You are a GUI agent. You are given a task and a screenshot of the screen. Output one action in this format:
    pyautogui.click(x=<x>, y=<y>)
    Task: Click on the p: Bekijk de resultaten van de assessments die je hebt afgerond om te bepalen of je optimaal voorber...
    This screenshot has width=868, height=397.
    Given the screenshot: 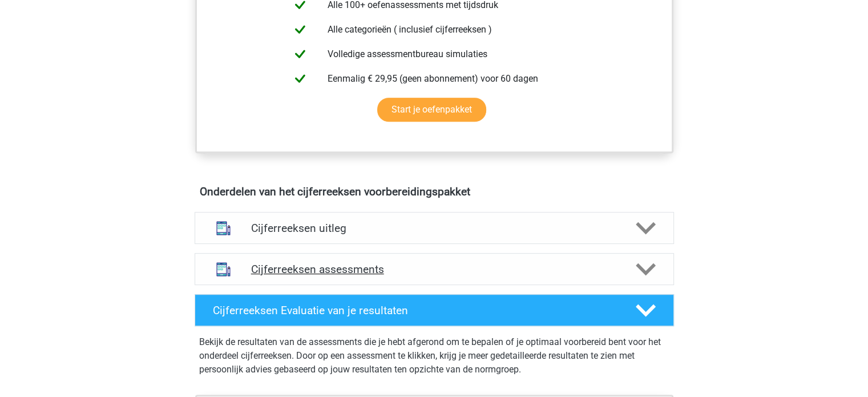 What is the action you would take?
    pyautogui.click(x=434, y=356)
    